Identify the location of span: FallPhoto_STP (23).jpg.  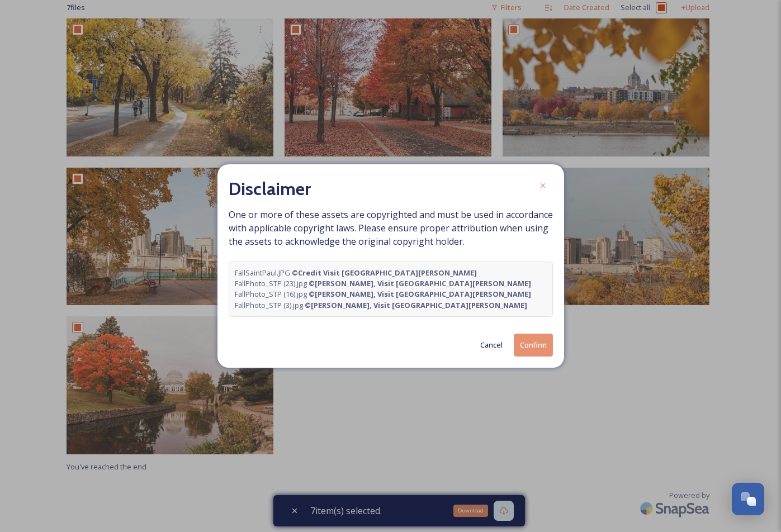
(383, 283).